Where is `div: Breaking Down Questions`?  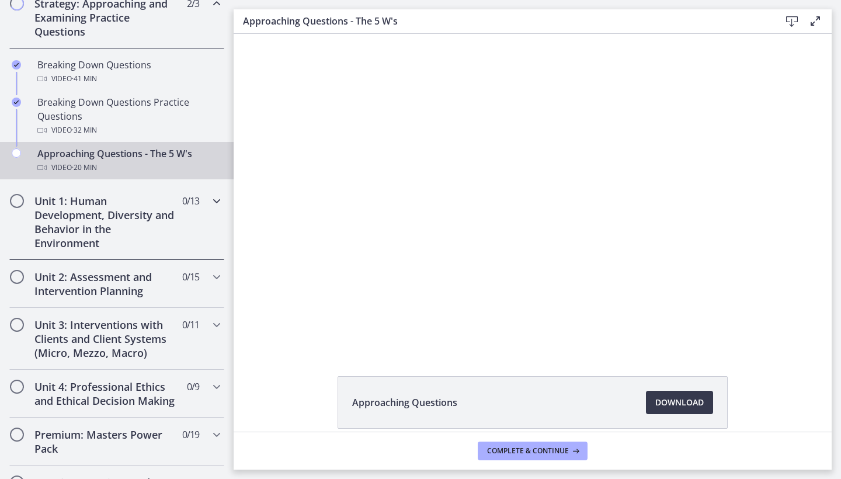
div: Breaking Down Questions is located at coordinates (128, 72).